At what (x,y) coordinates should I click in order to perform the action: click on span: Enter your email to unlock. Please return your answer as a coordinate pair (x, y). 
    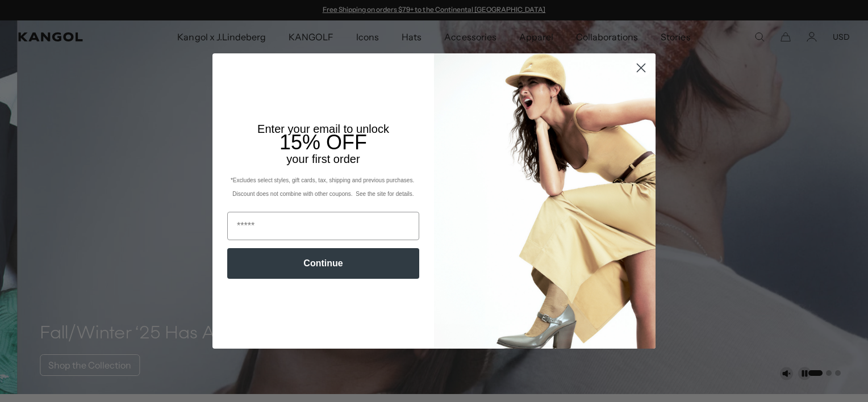
    Looking at the image, I should click on (323, 129).